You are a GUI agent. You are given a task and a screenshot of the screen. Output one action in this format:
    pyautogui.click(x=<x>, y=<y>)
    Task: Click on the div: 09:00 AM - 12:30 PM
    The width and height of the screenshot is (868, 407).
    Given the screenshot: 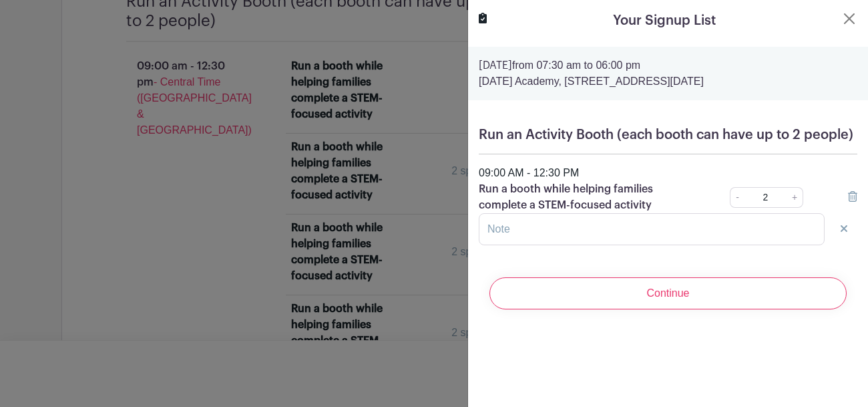 What is the action you would take?
    pyautogui.click(x=667, y=173)
    